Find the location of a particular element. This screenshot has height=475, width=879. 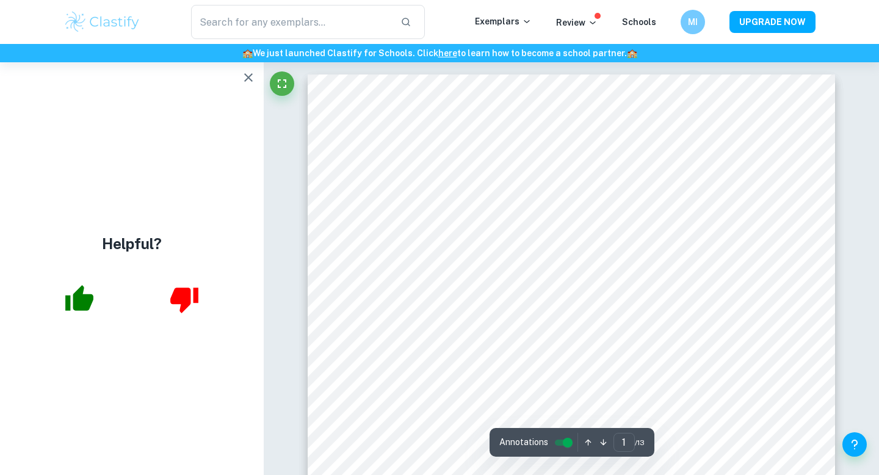

span: Annotations is located at coordinates (524, 442).